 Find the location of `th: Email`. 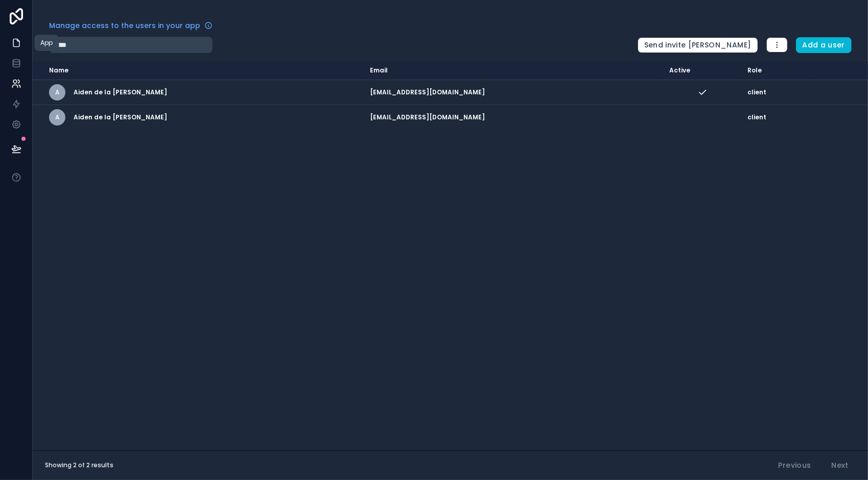

th: Email is located at coordinates (514, 70).